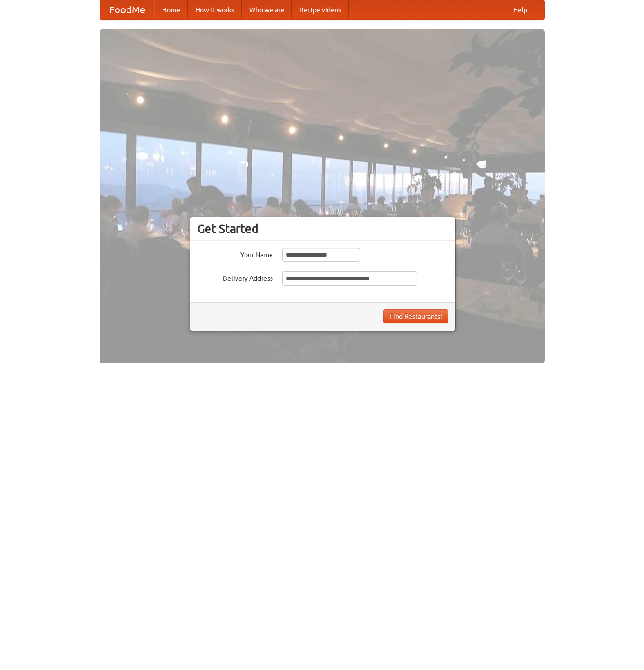  I want to click on button: Find Restaurants!, so click(415, 316).